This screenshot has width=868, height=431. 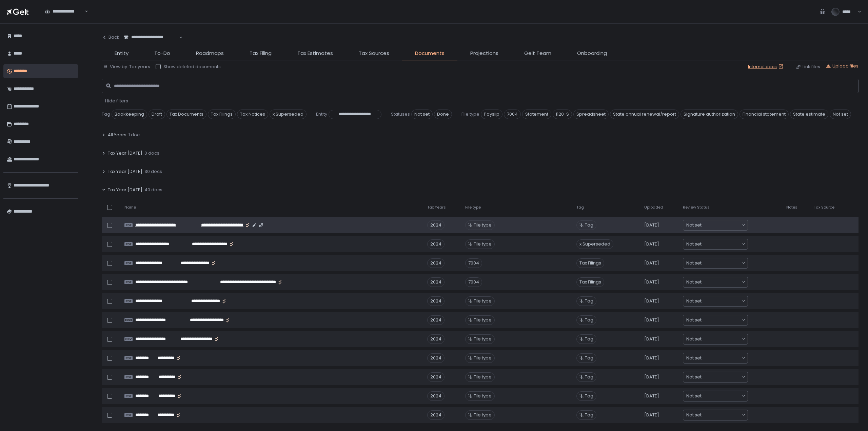 I want to click on span: Projections, so click(x=485, y=53).